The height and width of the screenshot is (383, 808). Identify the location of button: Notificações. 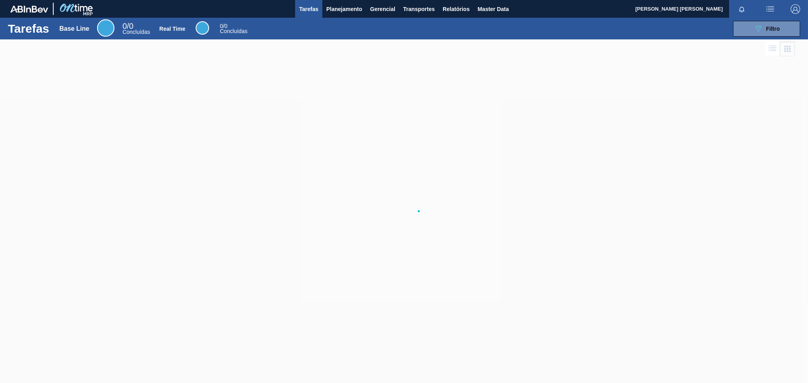
(741, 9).